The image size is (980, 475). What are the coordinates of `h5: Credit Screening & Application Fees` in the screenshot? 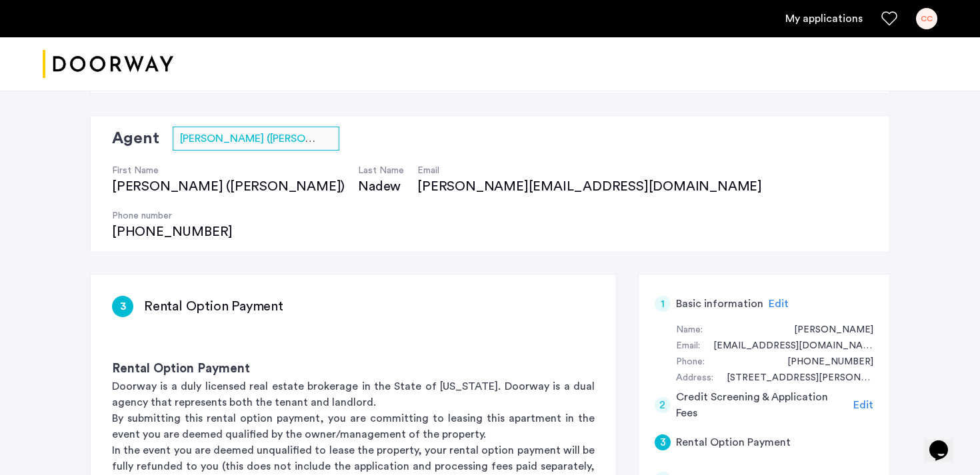 It's located at (762, 405).